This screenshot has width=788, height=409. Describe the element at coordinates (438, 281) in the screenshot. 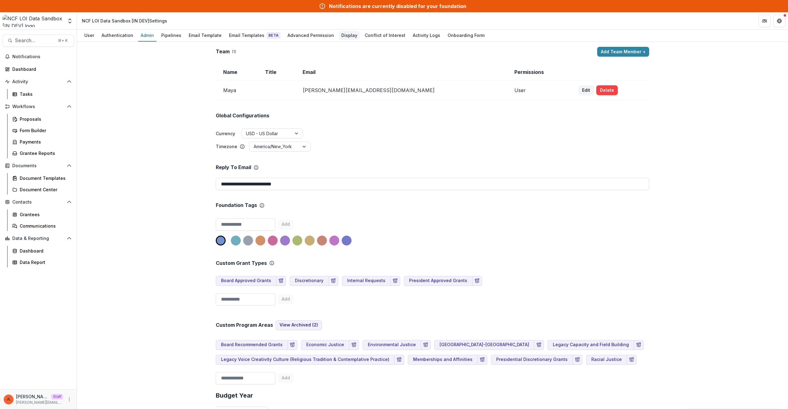

I see `button: President Approved Grants` at that location.